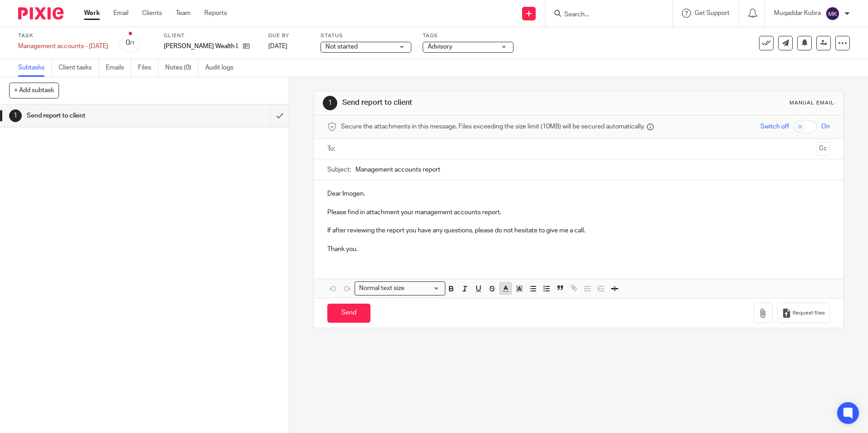  What do you see at coordinates (798, 13) in the screenshot?
I see `p: Muqaddar Kubra` at bounding box center [798, 13].